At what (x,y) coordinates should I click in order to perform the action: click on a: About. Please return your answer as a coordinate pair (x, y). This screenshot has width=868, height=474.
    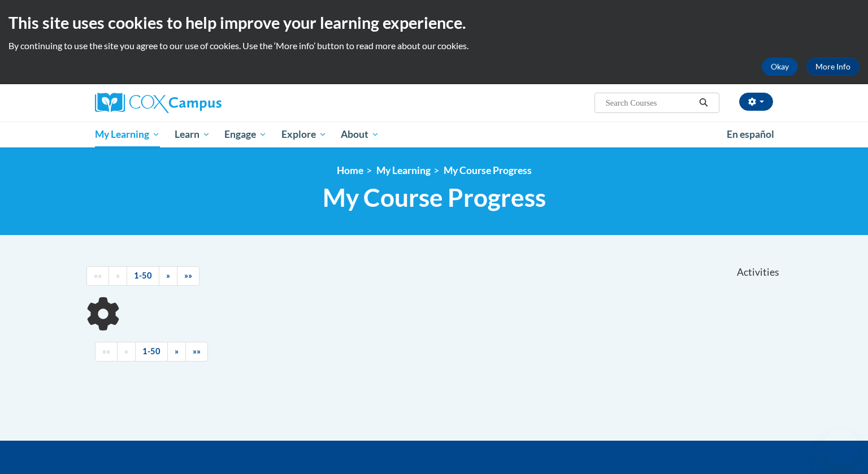
    Looking at the image, I should click on (361, 135).